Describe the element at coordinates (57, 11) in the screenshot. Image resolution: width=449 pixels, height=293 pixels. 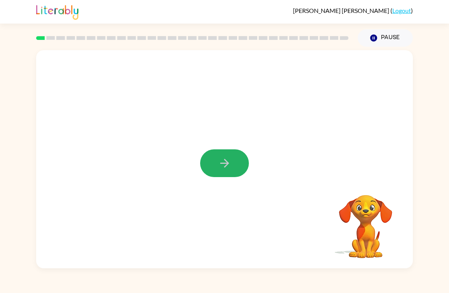
I see `img: Literably` at that location.